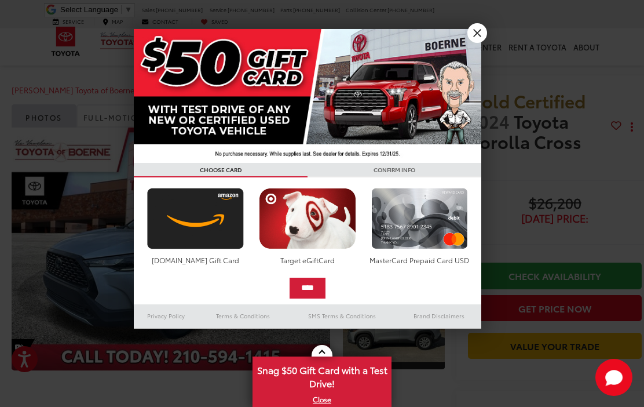 Image resolution: width=644 pixels, height=407 pixels. What do you see at coordinates (195, 218) in the screenshot?
I see `img: amazoncard.png` at bounding box center [195, 218].